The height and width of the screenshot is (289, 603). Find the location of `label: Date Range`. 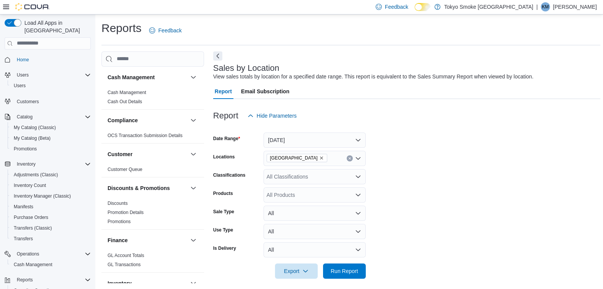

label: Date Range is located at coordinates (227, 139).